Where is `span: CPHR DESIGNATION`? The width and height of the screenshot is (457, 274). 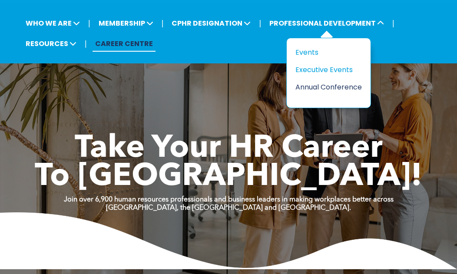
span: CPHR DESIGNATION is located at coordinates (211, 23).